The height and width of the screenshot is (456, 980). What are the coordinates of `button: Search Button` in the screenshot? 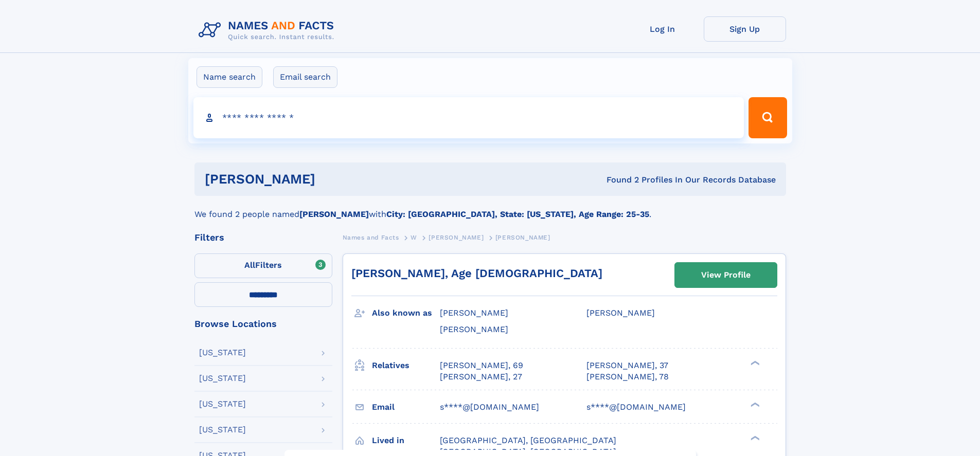 It's located at (767, 118).